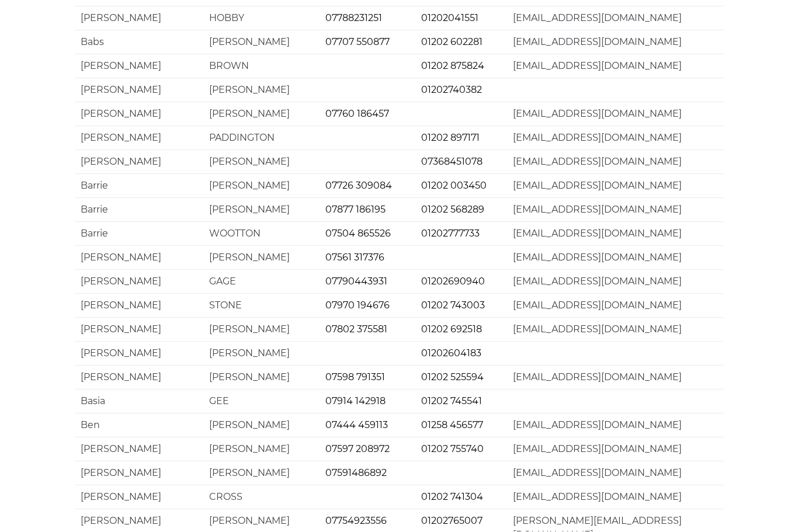 The image size is (798, 532). Describe the element at coordinates (261, 401) in the screenshot. I see `td: GEE` at that location.